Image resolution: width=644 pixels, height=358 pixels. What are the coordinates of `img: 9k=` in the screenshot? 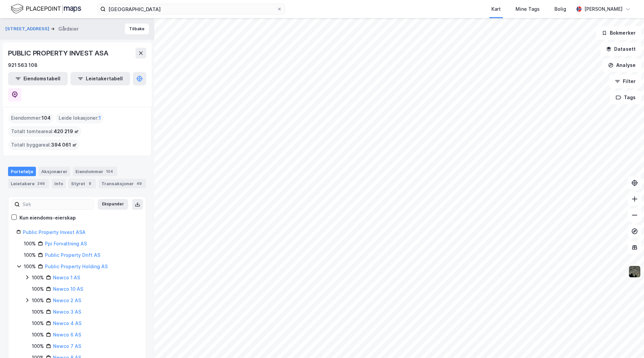 It's located at (635, 271).